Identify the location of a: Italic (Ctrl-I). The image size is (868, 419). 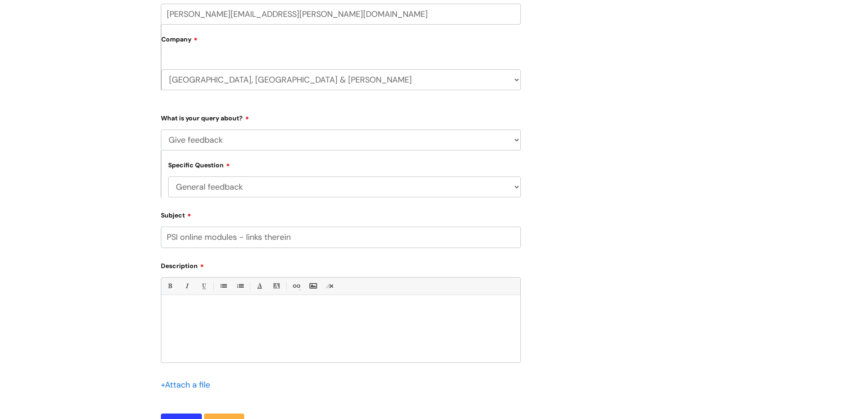
(187, 286).